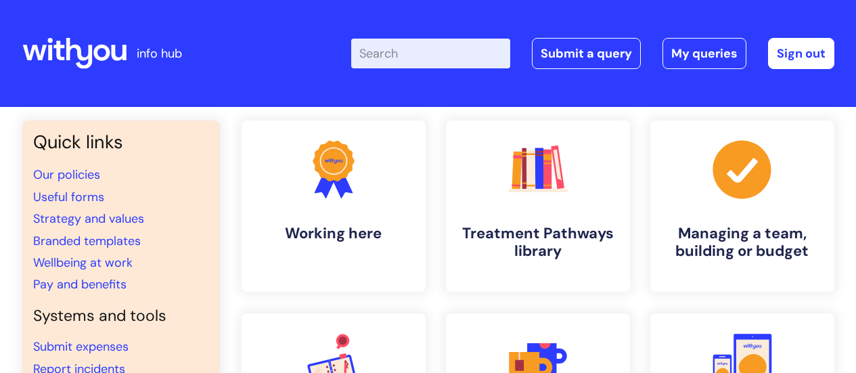 Image resolution: width=856 pixels, height=373 pixels. What do you see at coordinates (705, 53) in the screenshot?
I see `a: My queries` at bounding box center [705, 53].